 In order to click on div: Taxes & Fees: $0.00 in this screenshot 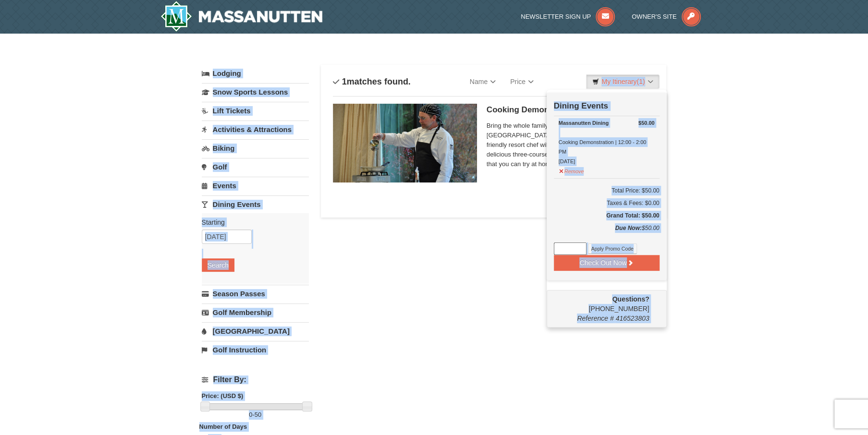, I will do `click(607, 203)`.